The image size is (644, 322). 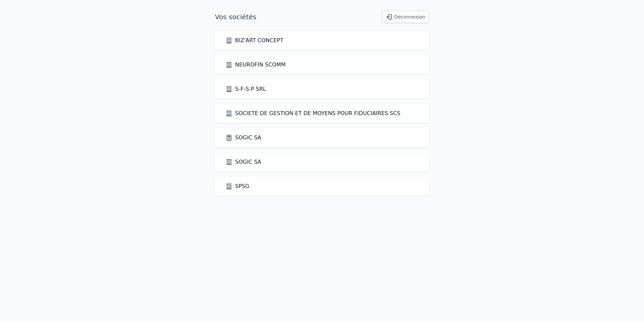 What do you see at coordinates (237, 186) in the screenshot?
I see `a: SPSG` at bounding box center [237, 186].